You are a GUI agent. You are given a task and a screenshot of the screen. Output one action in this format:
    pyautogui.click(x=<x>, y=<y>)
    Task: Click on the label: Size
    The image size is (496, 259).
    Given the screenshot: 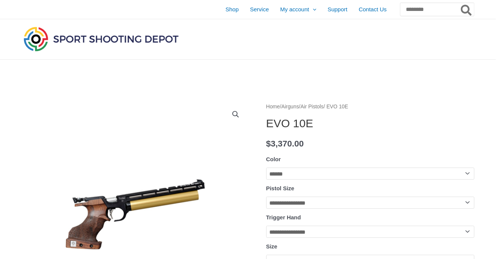 What is the action you would take?
    pyautogui.click(x=272, y=246)
    